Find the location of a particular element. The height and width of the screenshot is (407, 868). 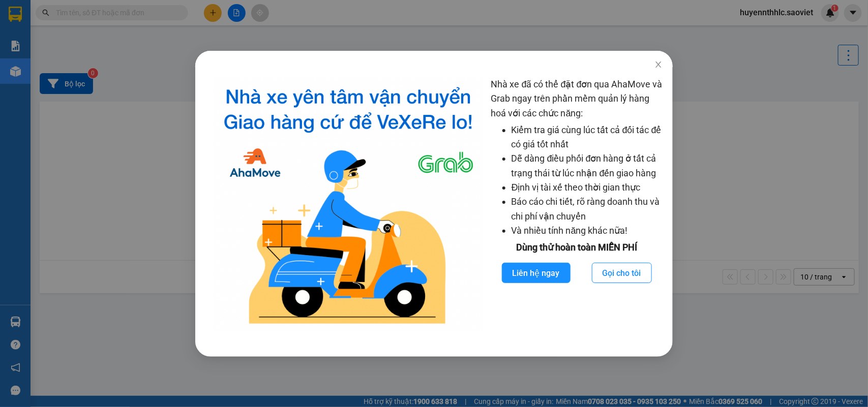

img: logo is located at coordinates (349, 204).